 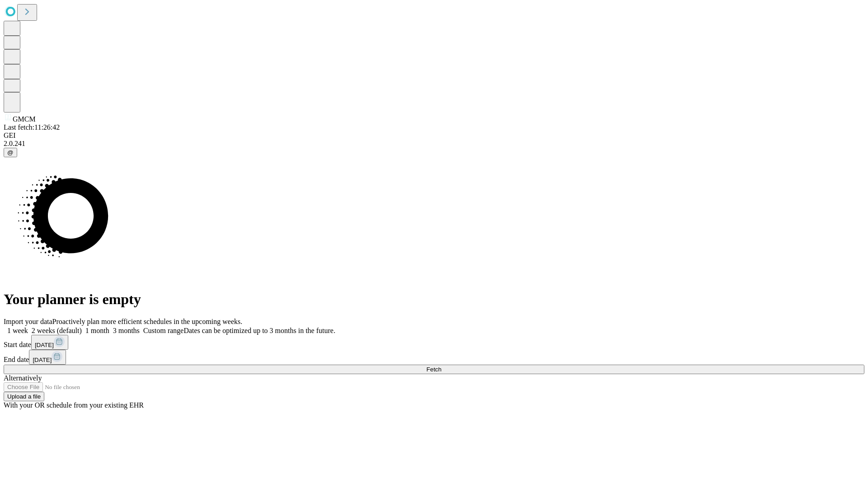 I want to click on button: Upload a file, so click(x=24, y=396).